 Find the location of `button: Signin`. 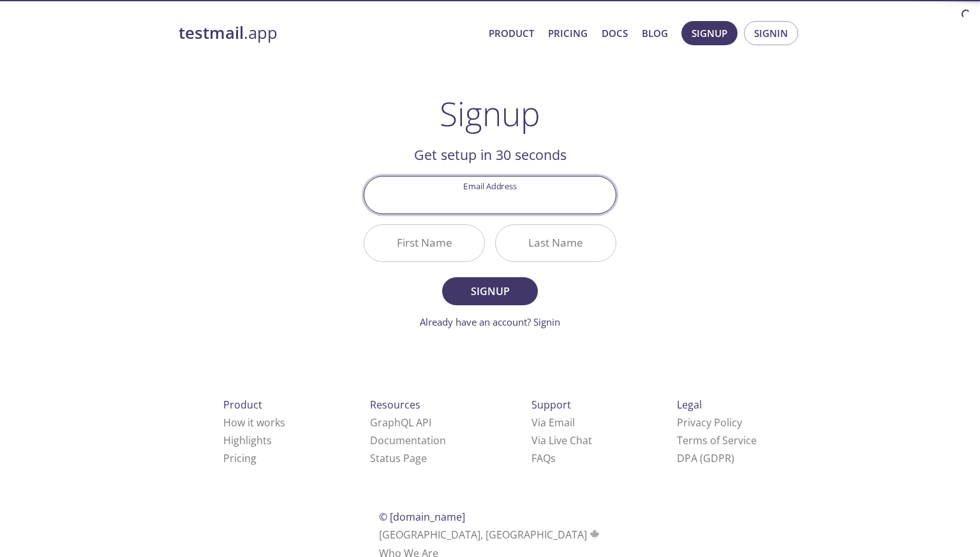

button: Signin is located at coordinates (771, 34).